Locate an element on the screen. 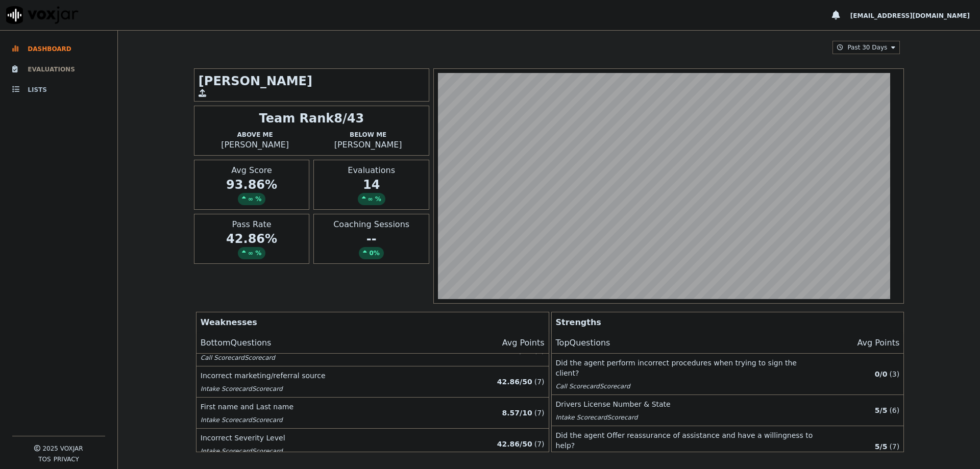 The height and width of the screenshot is (469, 980). button: Incorrect Severity Level Intake ScorecardScorecard 42.86/50 (7) is located at coordinates (372, 444).